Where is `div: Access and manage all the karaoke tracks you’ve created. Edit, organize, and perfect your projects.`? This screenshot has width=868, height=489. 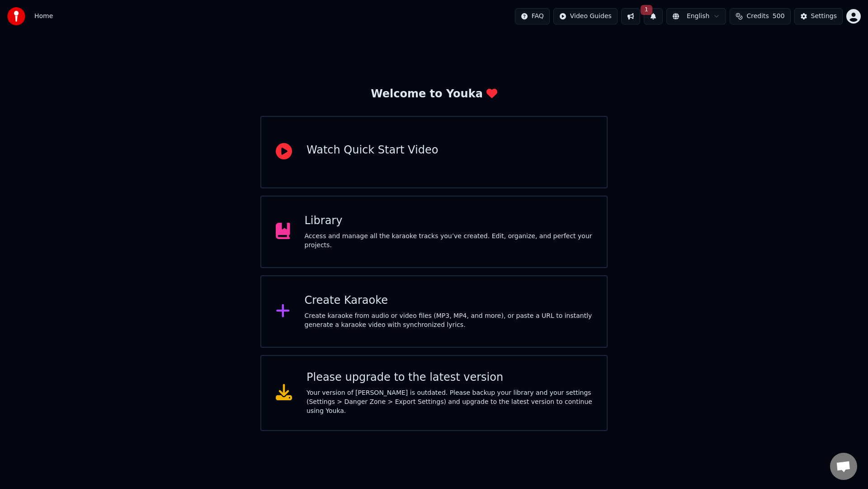
div: Access and manage all the karaoke tracks you’ve created. Edit, organize, and perfect your projects. is located at coordinates (449, 241).